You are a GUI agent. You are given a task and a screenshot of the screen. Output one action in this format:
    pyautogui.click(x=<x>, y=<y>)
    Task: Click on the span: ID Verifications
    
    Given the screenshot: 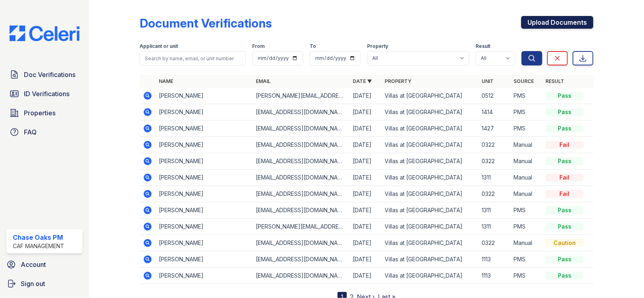 What is the action you would take?
    pyautogui.click(x=47, y=93)
    